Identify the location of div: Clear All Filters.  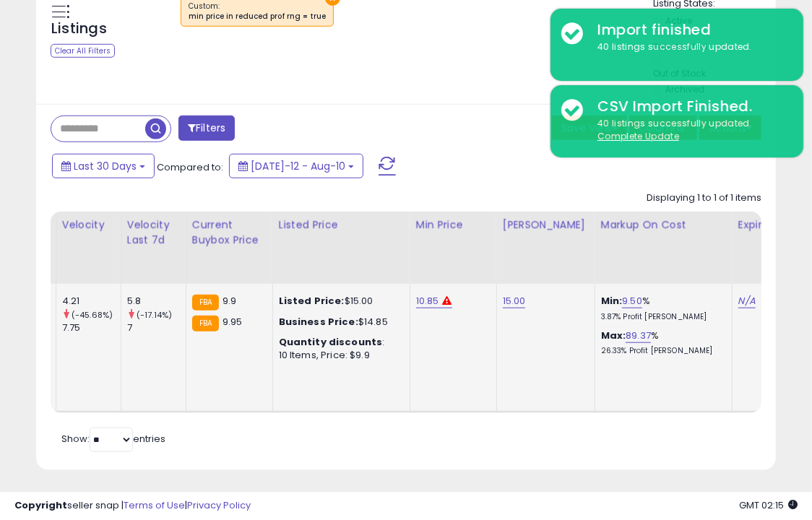
(82, 51).